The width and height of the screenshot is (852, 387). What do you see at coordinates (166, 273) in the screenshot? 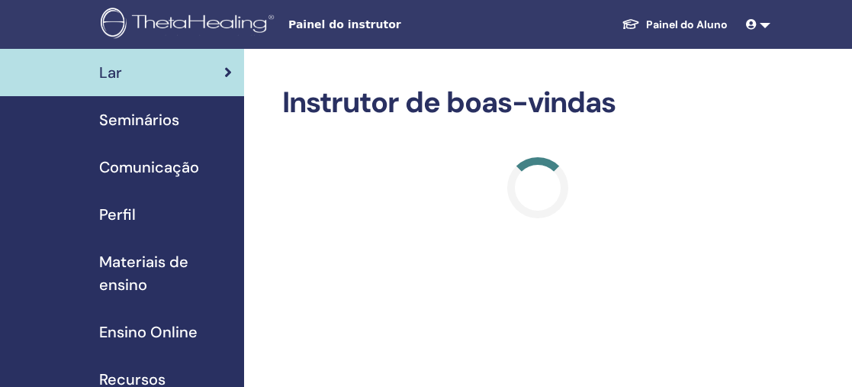
I see `span: Materiais de ensino` at bounding box center [166, 273].